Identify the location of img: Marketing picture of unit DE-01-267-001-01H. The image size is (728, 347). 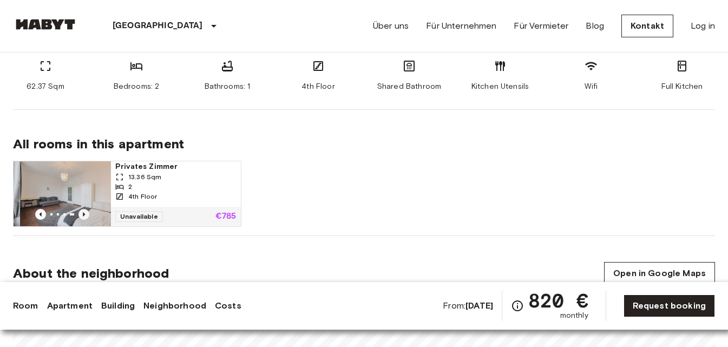
(69, 194).